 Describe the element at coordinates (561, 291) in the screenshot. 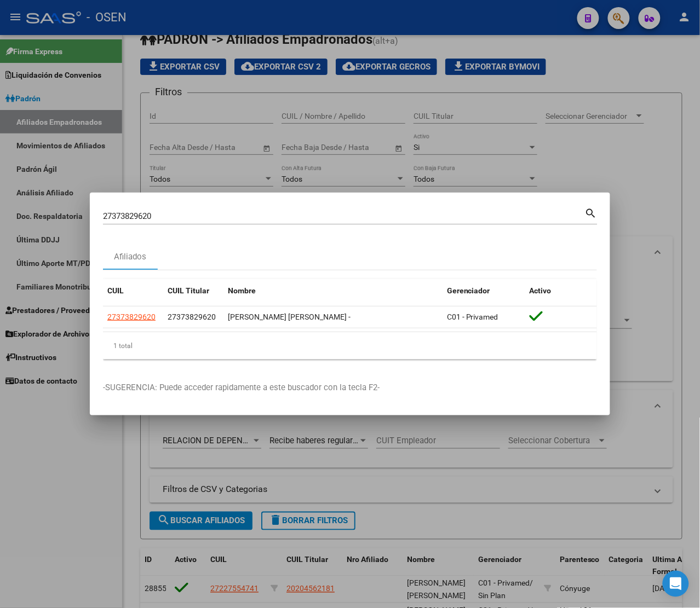

I see `datatable-header-cell: Activo` at that location.